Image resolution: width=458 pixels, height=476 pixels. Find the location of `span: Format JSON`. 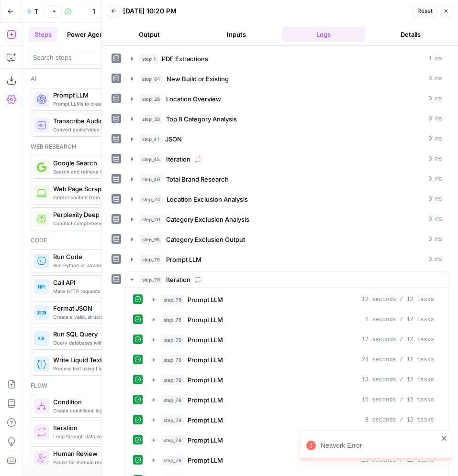

span: Format JSON is located at coordinates (121, 309).